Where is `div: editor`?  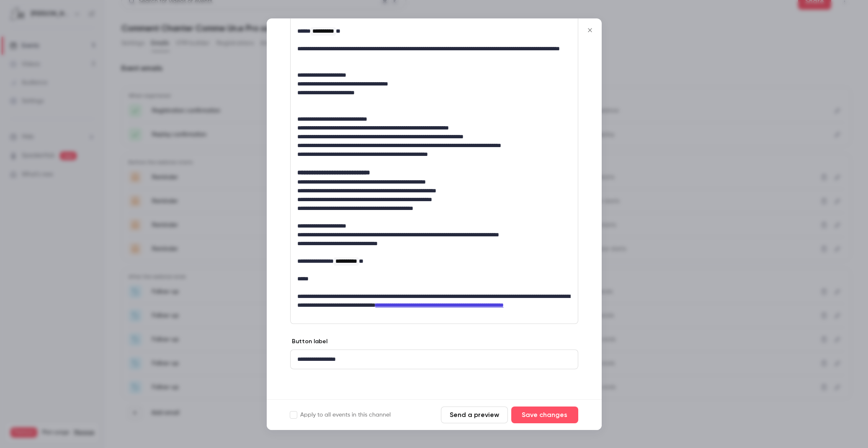
div: editor is located at coordinates (434, 359).